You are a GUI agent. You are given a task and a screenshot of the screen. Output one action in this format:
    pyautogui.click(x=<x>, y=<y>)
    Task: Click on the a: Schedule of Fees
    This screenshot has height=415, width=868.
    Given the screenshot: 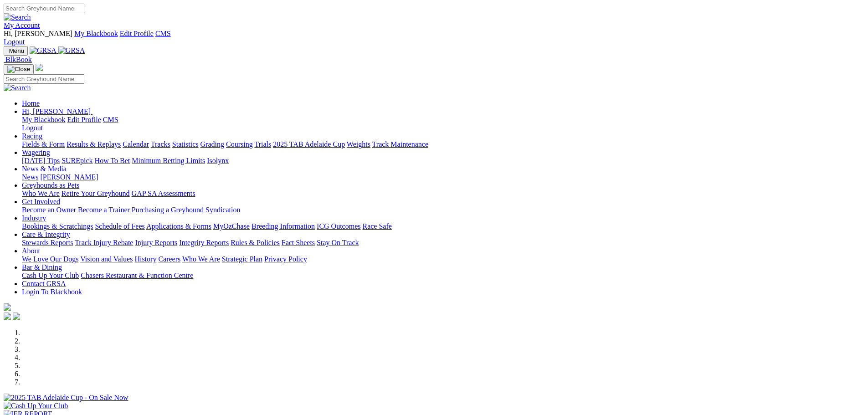 What is the action you would take?
    pyautogui.click(x=119, y=226)
    